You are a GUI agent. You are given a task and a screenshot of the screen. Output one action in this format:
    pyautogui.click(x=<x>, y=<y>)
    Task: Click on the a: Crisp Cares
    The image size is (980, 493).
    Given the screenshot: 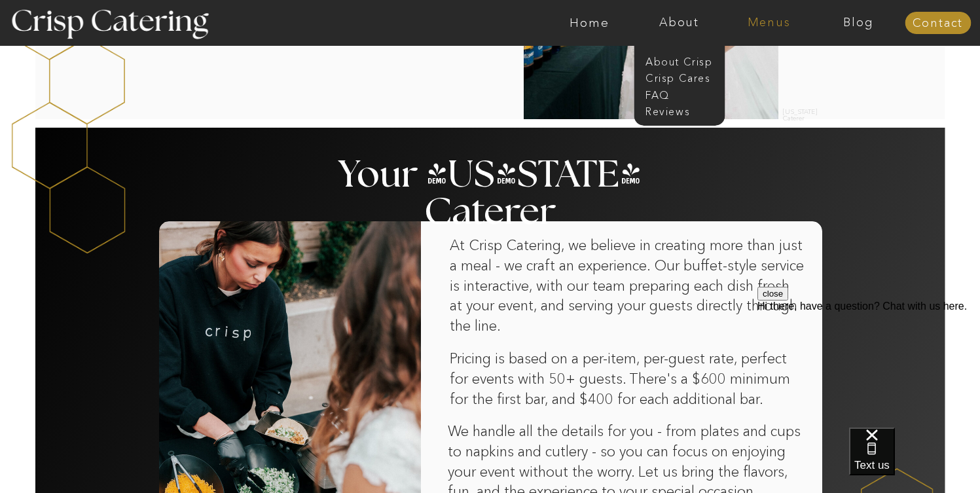 What is the action you would take?
    pyautogui.click(x=683, y=77)
    